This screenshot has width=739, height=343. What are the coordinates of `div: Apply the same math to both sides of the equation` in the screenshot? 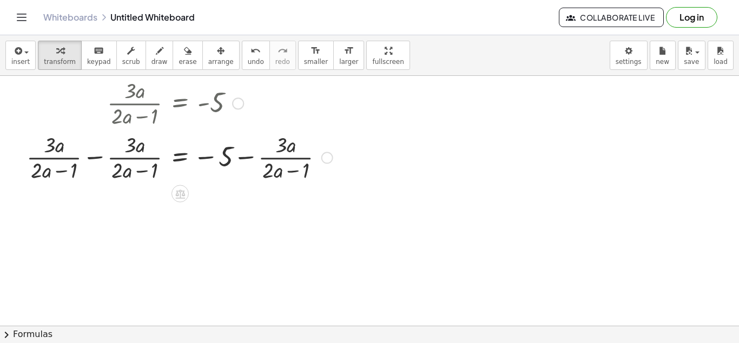 It's located at (180, 193).